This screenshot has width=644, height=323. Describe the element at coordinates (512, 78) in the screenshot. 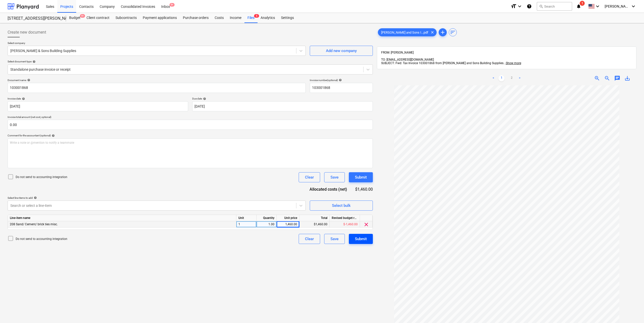

I see `a: Page 2` at that location.